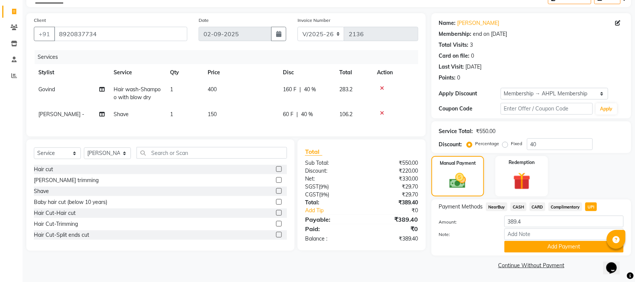 The image size is (635, 282). I want to click on div: Points:, so click(448, 78).